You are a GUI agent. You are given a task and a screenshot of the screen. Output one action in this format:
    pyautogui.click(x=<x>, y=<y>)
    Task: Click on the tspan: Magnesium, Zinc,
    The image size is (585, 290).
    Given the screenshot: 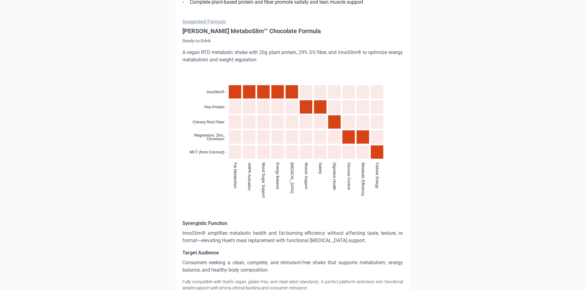 What is the action you would take?
    pyautogui.click(x=209, y=135)
    